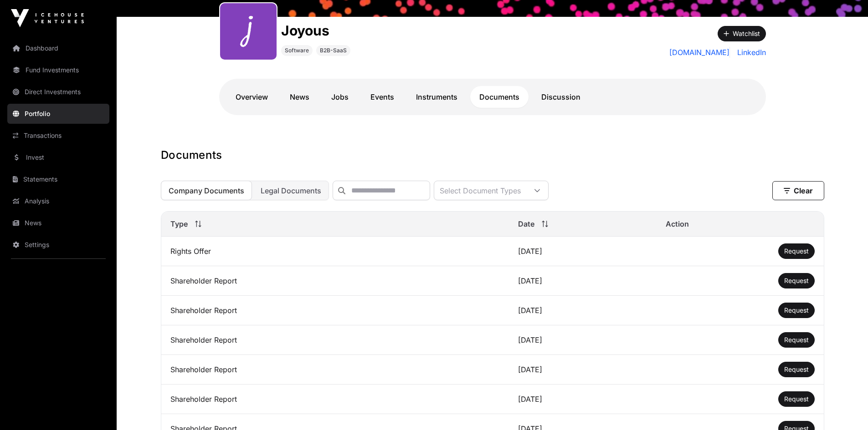 The height and width of the screenshot is (430, 868). Describe the element at coordinates (291, 190) in the screenshot. I see `button: Legal Documents` at that location.